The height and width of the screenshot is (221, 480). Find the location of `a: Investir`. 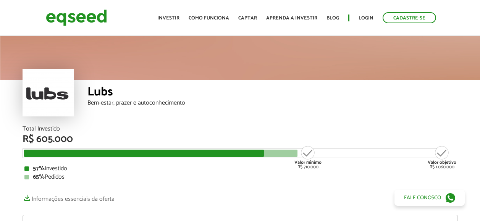

a: Investir is located at coordinates (168, 18).